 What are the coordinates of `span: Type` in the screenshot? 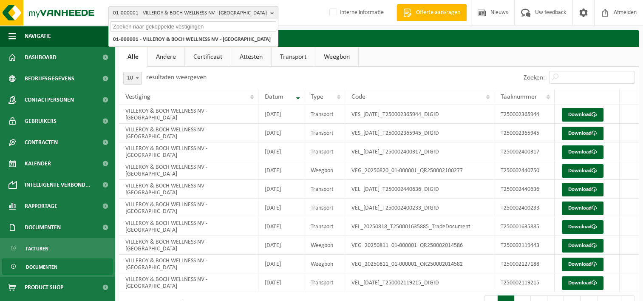 It's located at (317, 97).